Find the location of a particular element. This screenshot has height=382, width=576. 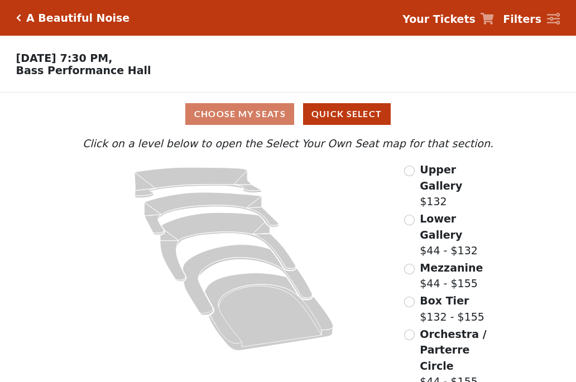

a: Your Tickets is located at coordinates (448, 19).